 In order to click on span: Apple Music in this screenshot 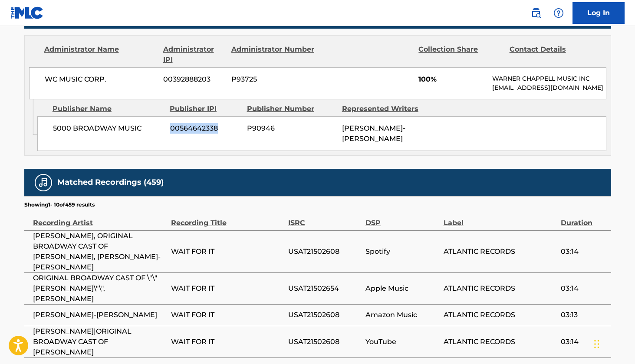, I will do `click(402, 288)`.